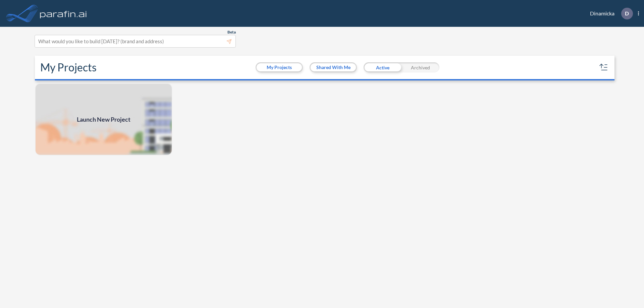 Image resolution: width=644 pixels, height=308 pixels. Describe the element at coordinates (420, 68) in the screenshot. I see `div: Archived` at that location.